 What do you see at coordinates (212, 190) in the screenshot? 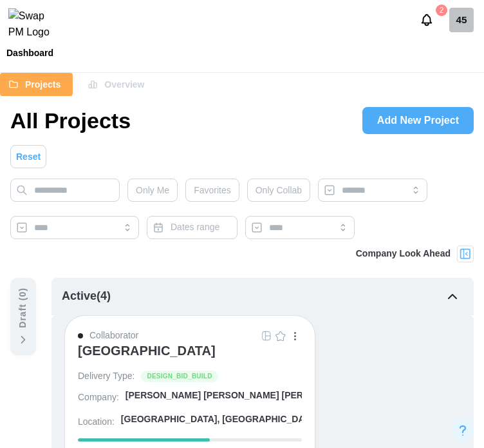
I see `span: Favorites` at bounding box center [212, 190].